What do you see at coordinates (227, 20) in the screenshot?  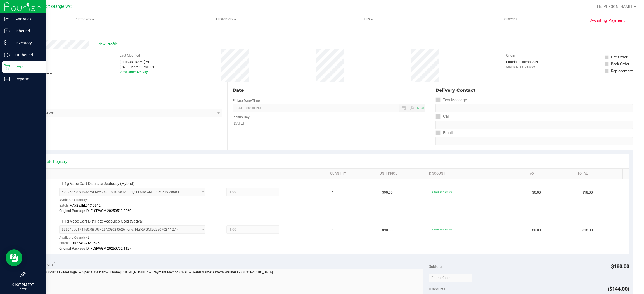 I see `span: Customers` at bounding box center [227, 20].